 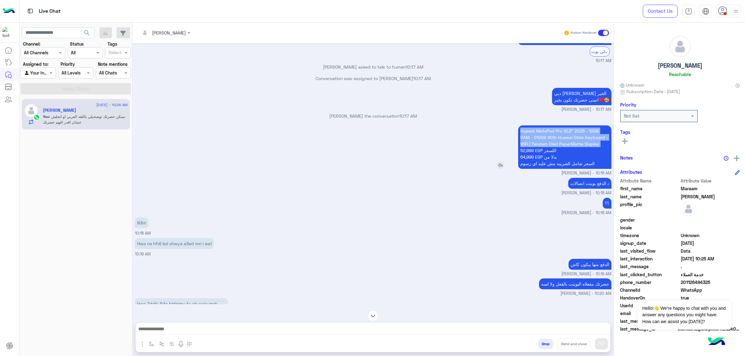 I want to click on span: Attribute Name, so click(x=650, y=181).